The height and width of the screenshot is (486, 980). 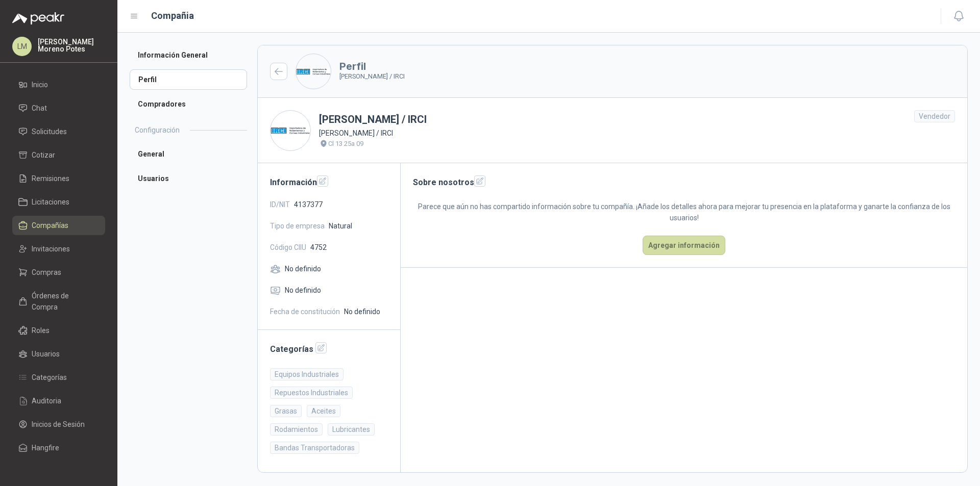 I want to click on span: Compañías, so click(x=50, y=225).